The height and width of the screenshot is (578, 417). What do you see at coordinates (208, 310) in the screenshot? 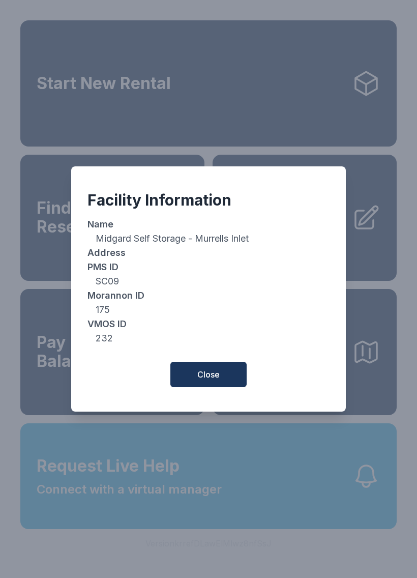
I see `dd: 175` at bounding box center [208, 310].